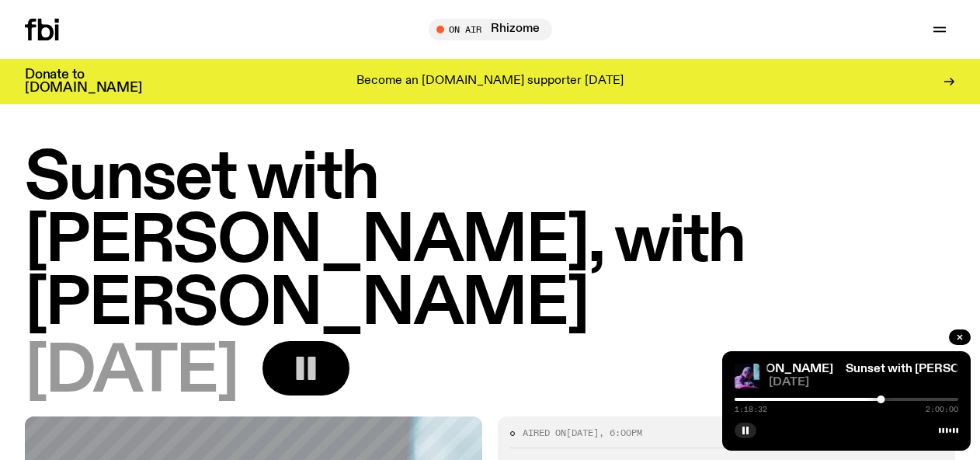 The image size is (980, 460). Describe the element at coordinates (620, 432) in the screenshot. I see `span: , 6:00pm` at that location.